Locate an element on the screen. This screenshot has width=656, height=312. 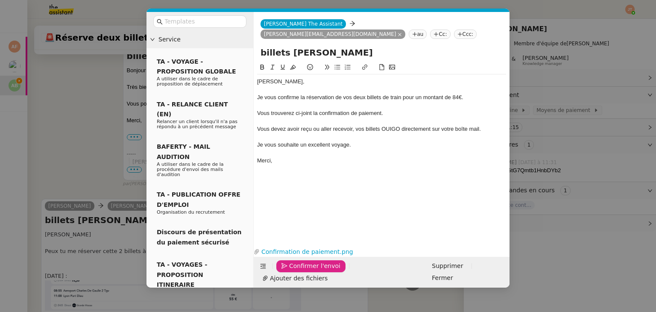
button: Supprimer is located at coordinates (447, 266).